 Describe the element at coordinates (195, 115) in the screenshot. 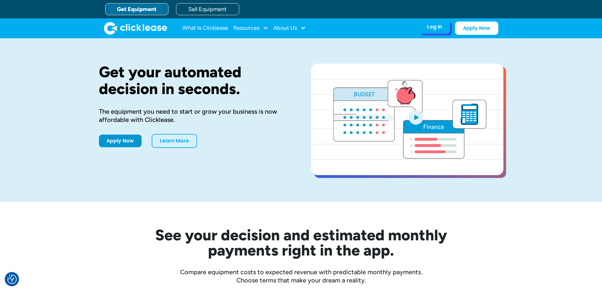

I see `div: The equipment you need to start or grow your business is now affordable with Clicklease.` at that location.